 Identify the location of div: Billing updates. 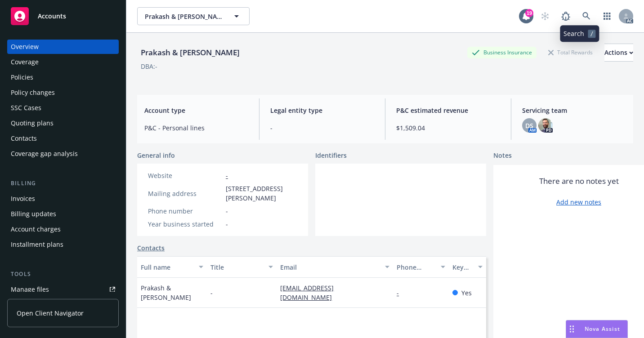
(33, 214).